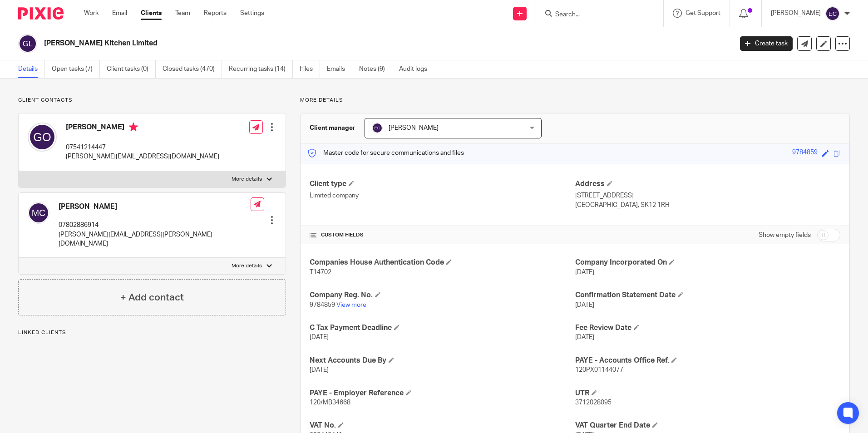  Describe the element at coordinates (600, 370) in the screenshot. I see `span: 120PX01144077` at that location.